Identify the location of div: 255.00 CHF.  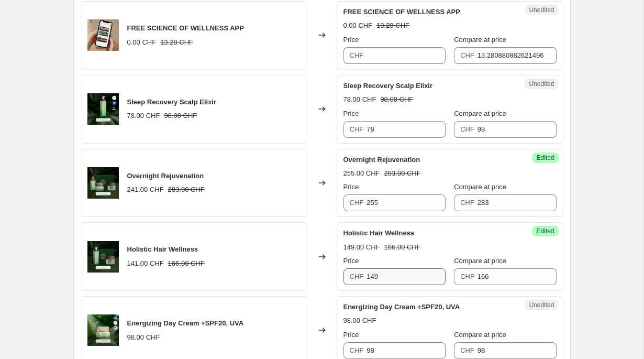
(362, 174).